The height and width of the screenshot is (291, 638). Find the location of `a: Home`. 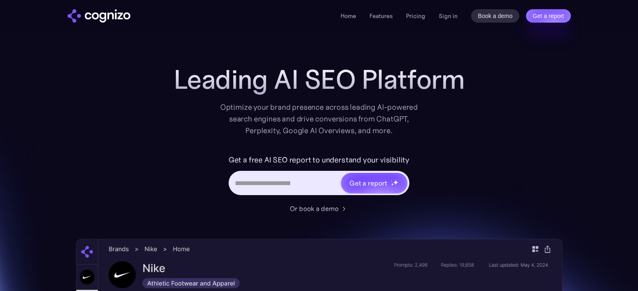

a: Home is located at coordinates (348, 16).